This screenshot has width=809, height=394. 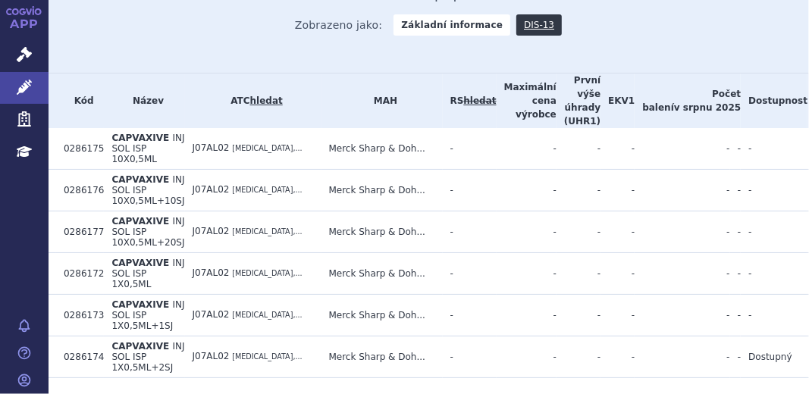 I want to click on strong: Základní informace, so click(x=452, y=25).